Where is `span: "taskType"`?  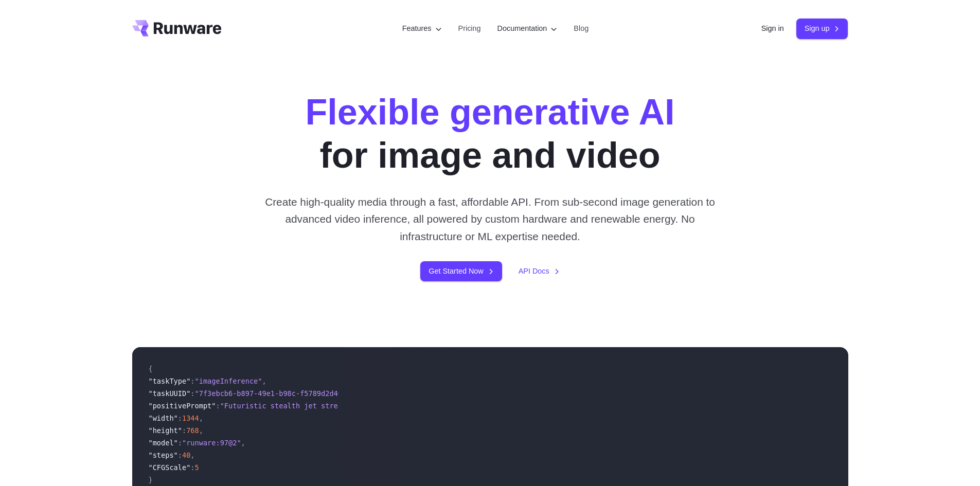
span: "taskType" is located at coordinates (170, 381).